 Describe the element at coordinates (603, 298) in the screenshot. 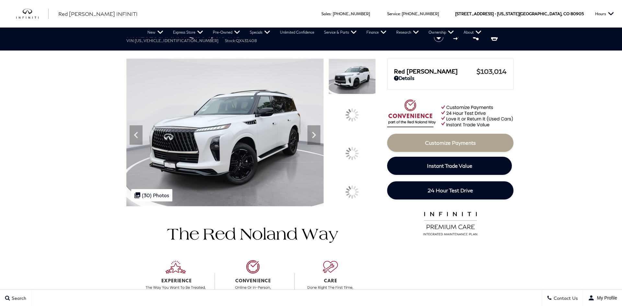

I see `button: user-profile-menu` at that location.